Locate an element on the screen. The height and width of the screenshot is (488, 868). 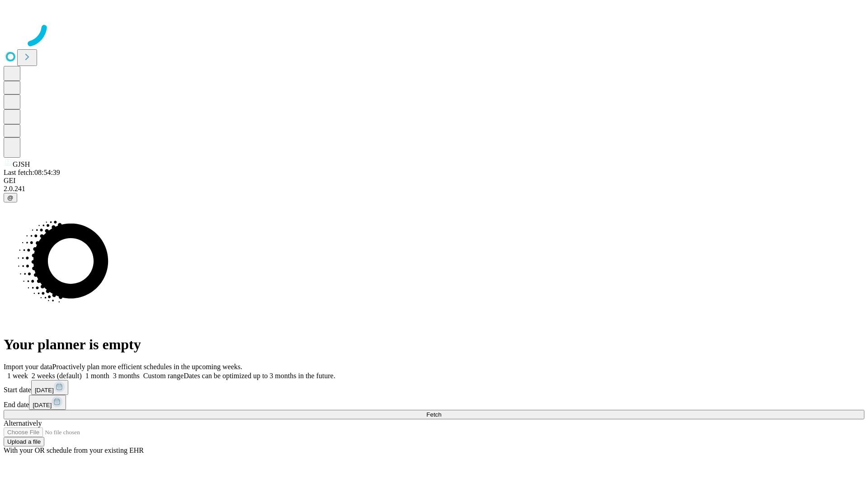
span: Import your data is located at coordinates (28, 366).